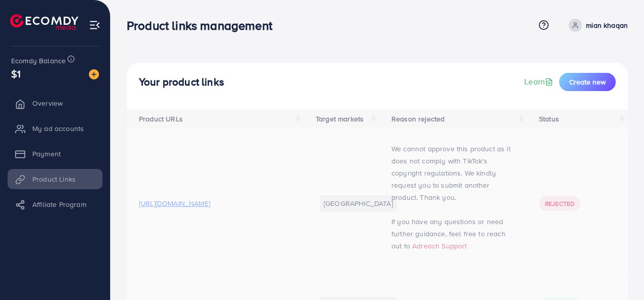  Describe the element at coordinates (44, 22) in the screenshot. I see `img: logo` at that location.